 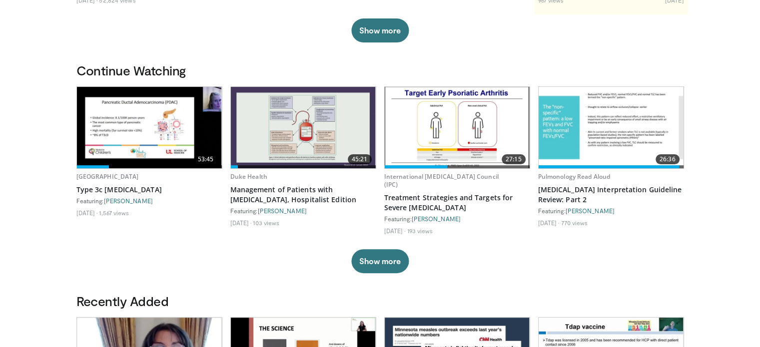 I want to click on img: 0e0e2f81-2a0f-4d52-ab6f-7437eebdc278.620x360_q85_upscale.jpg, so click(x=457, y=127).